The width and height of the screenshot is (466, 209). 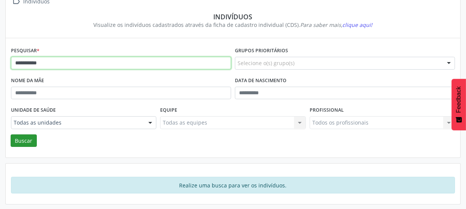 What do you see at coordinates (459, 100) in the screenshot?
I see `span: Feedback` at bounding box center [459, 100].